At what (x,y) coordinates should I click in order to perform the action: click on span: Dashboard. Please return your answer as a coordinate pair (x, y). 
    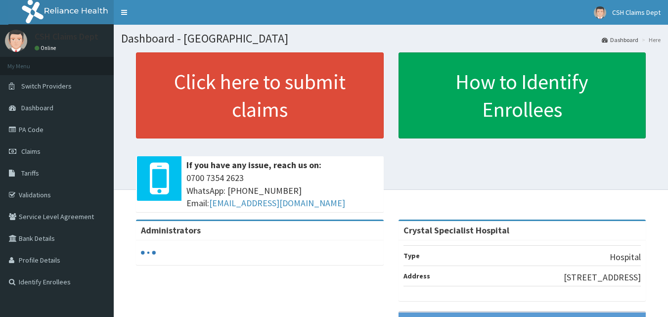
    Looking at the image, I should click on (37, 108).